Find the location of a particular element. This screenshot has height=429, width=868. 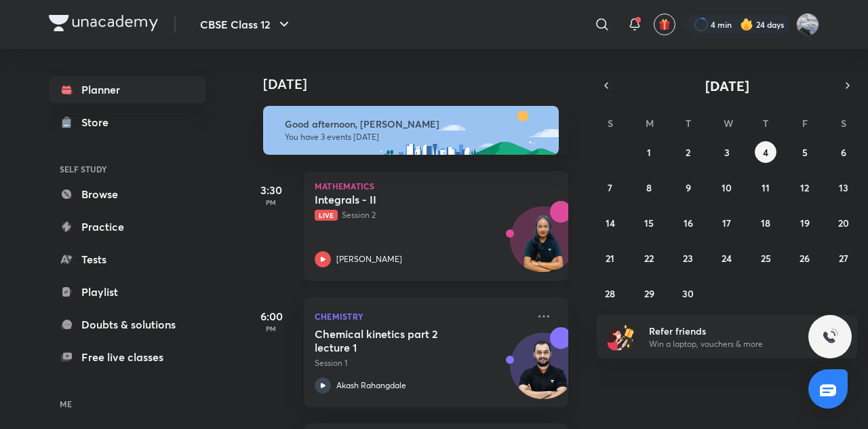

a: Store is located at coordinates (128, 123).